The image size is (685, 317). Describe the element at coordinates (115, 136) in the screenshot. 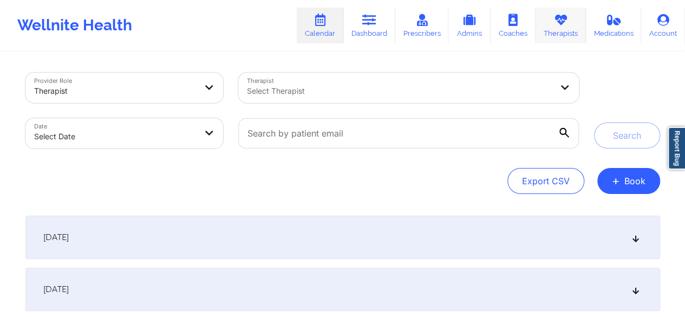

I see `div: Select Date` at that location.